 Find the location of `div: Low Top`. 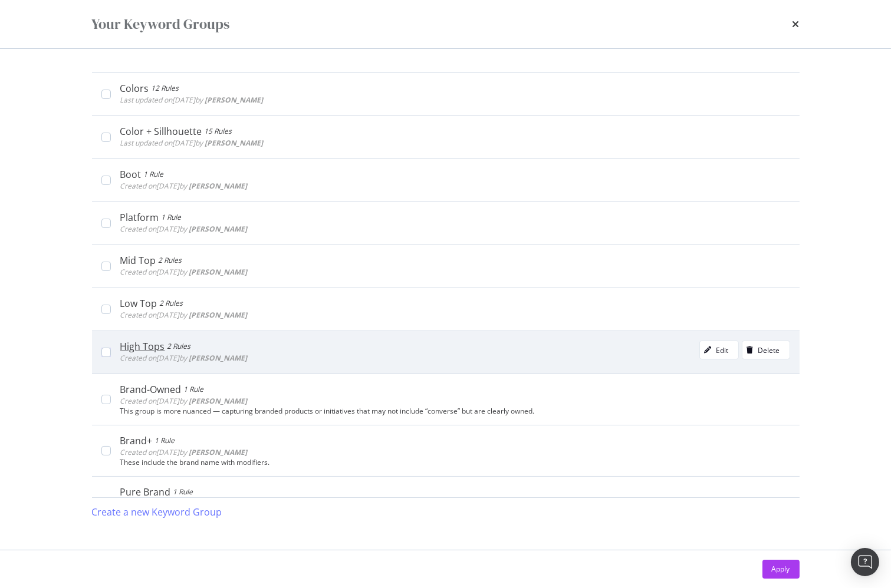

div: Low Top is located at coordinates (139, 303).